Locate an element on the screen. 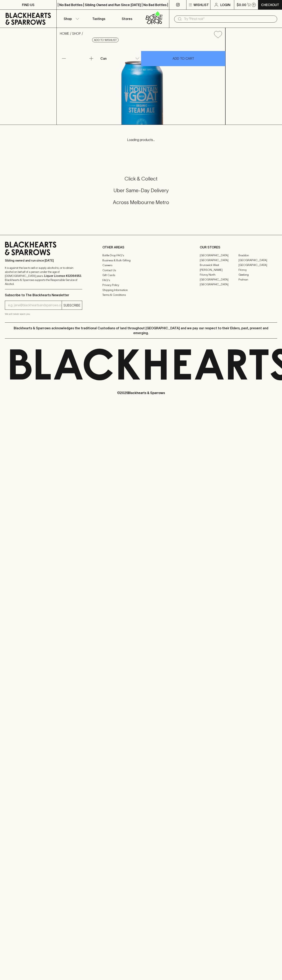 Image resolution: width=282 pixels, height=980 pixels. a: Fitzroy North is located at coordinates (219, 275).